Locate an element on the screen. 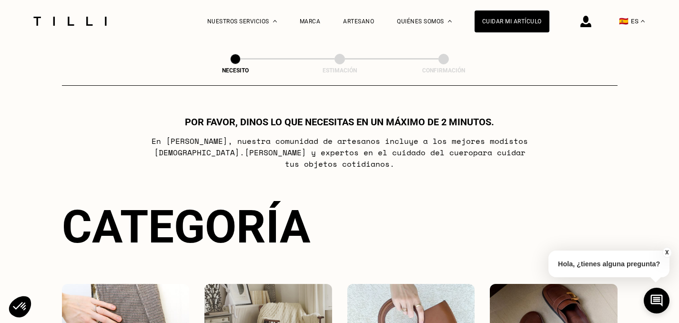 This screenshot has height=323, width=679. img: Icono de inicio de sesión is located at coordinates (585, 21).